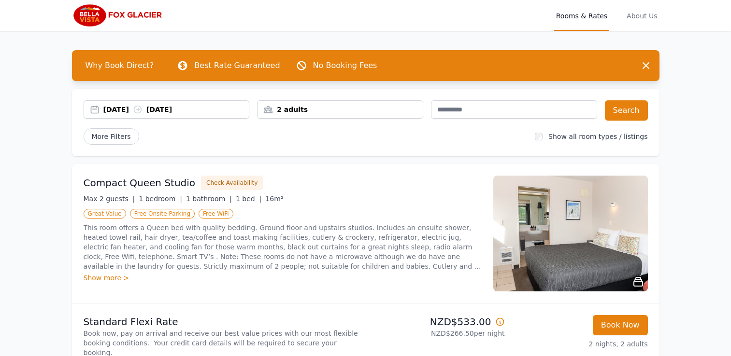 The height and width of the screenshot is (356, 731). What do you see at coordinates (160, 199) in the screenshot?
I see `span: 1 bedroom |` at bounding box center [160, 199].